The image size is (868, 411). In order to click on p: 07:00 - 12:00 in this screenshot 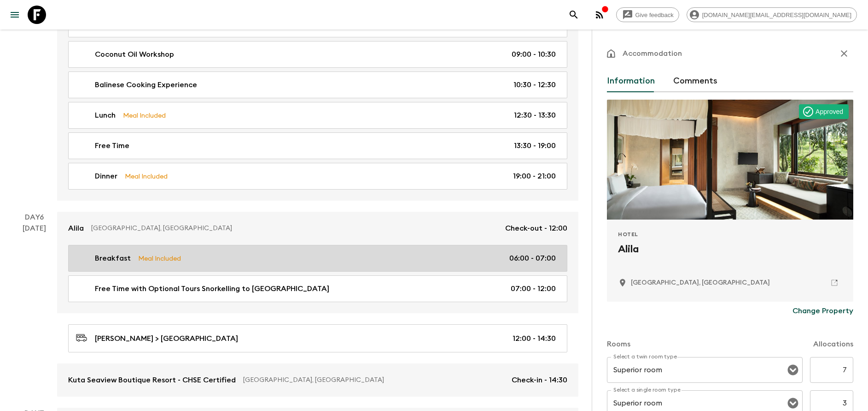, I will do `click(534, 289)`.